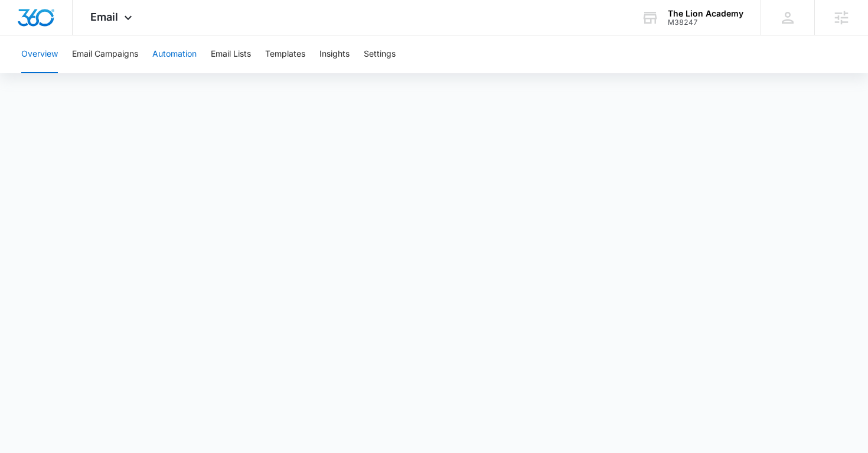  Describe the element at coordinates (380, 54) in the screenshot. I see `button: Settings` at that location.